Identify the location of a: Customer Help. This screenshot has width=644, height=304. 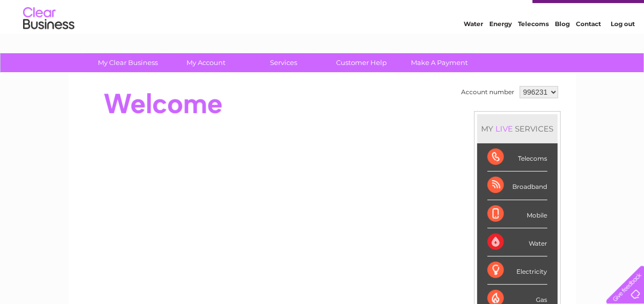
(361, 63).